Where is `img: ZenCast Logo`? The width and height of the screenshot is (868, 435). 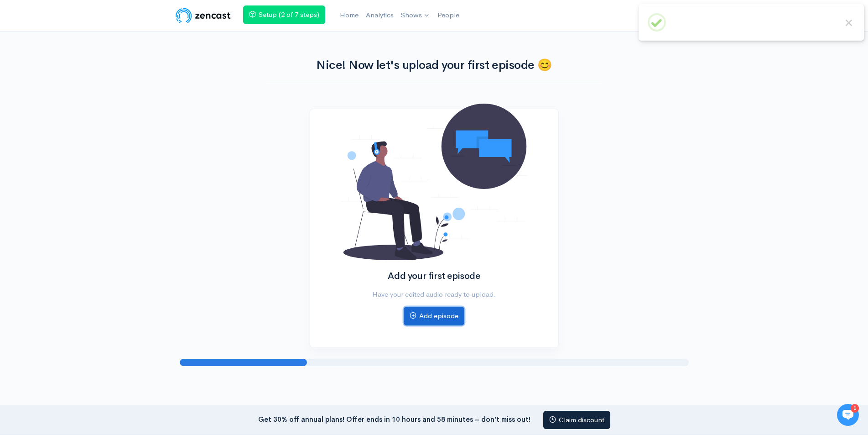 img: ZenCast Logo is located at coordinates (203, 15).